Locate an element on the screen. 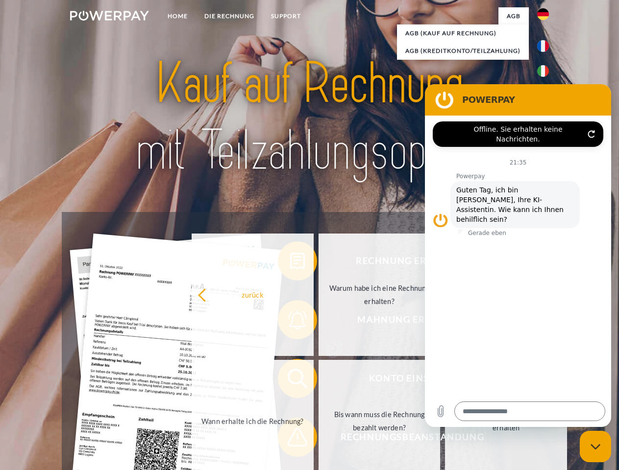  label: Offline. Sie erhalten keine Nachrichten. is located at coordinates (93, 50).